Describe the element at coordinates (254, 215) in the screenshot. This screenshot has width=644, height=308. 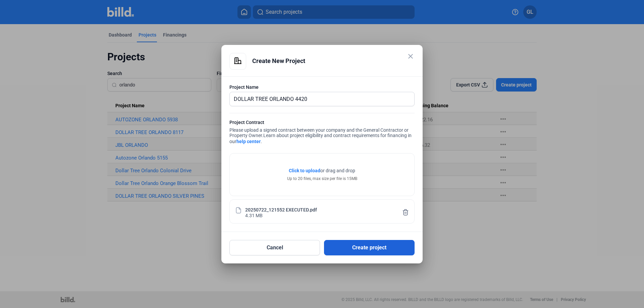
I see `div: 4.31 MB` at that location.